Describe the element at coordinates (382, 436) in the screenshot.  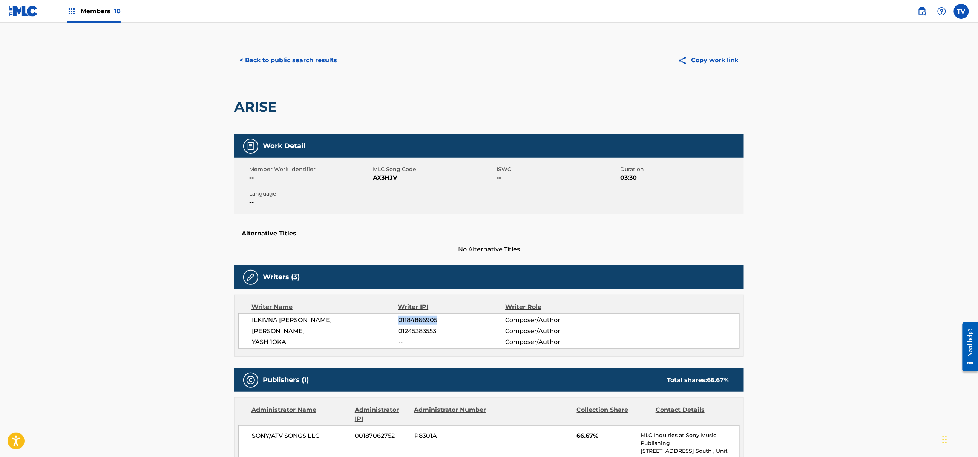
I see `span: 00187062752` at that location.